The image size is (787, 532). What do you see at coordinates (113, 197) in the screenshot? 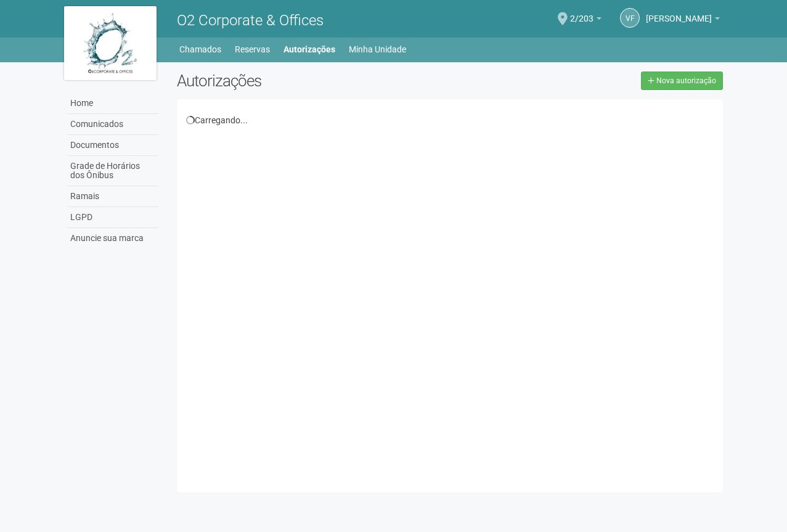
I see `a: Ramais` at bounding box center [113, 197].